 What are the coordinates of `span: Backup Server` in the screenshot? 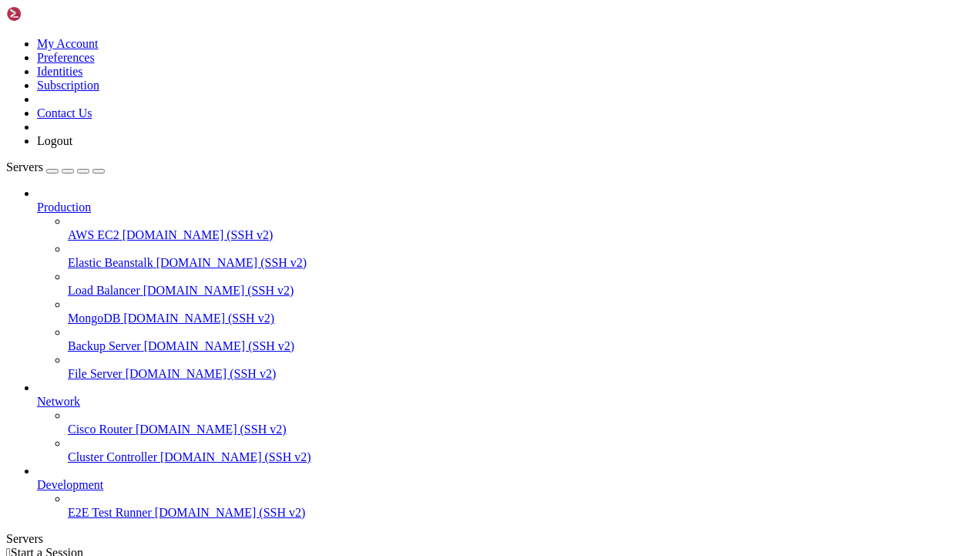 It's located at (104, 345).